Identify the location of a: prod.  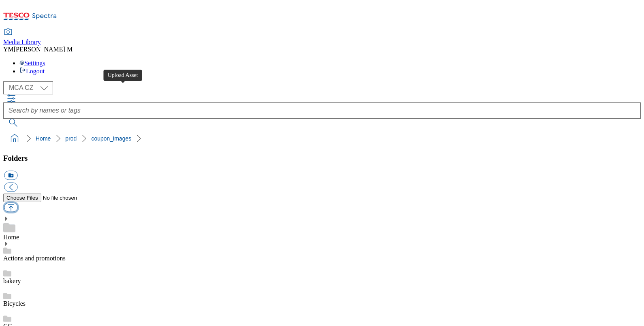
(71, 139).